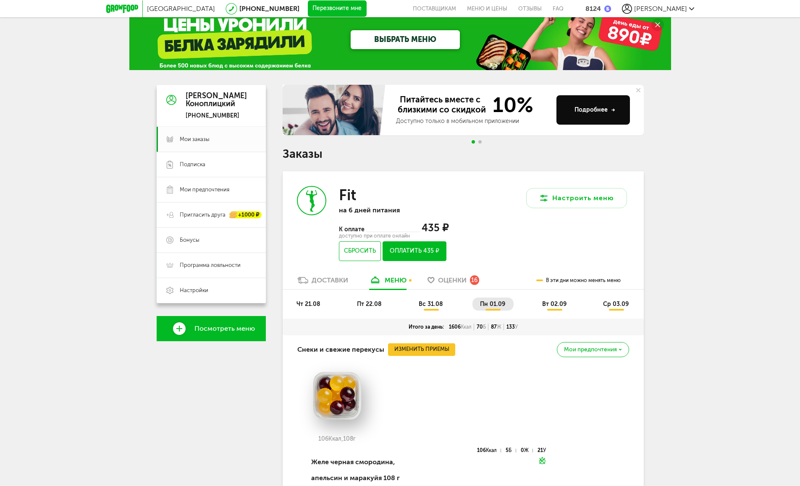 Image resolution: width=800 pixels, height=486 pixels. I want to click on a: Мои заказы, so click(211, 139).